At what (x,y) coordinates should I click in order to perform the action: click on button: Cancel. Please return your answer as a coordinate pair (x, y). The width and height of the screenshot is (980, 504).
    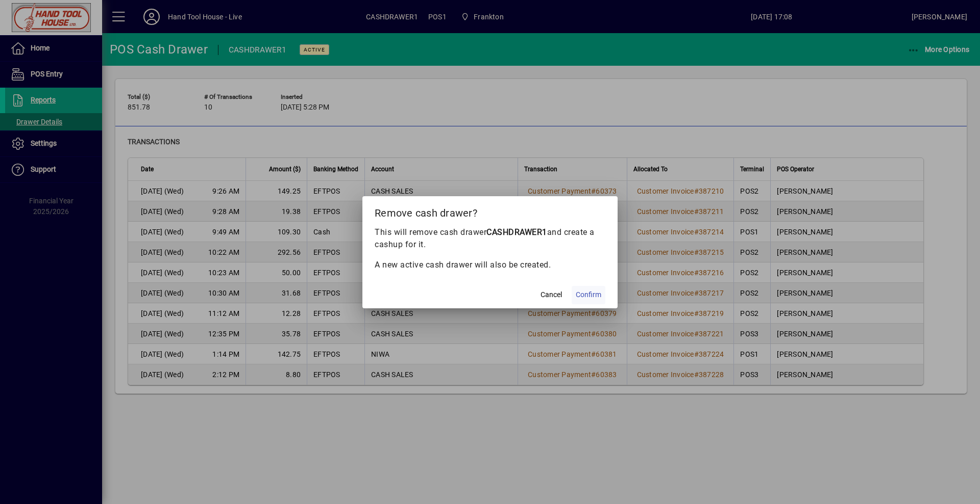
    Looking at the image, I should click on (551, 295).